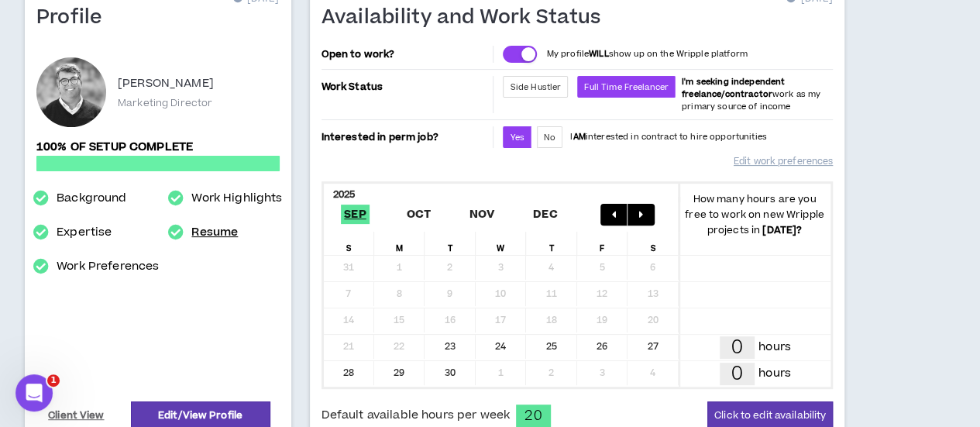 The height and width of the screenshot is (427, 980). What do you see at coordinates (344, 194) in the screenshot?
I see `b: 2025` at bounding box center [344, 194].